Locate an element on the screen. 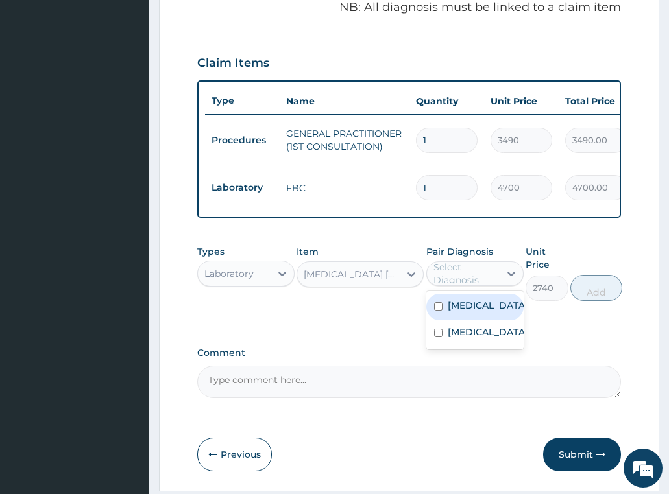 The height and width of the screenshot is (494, 669). th: Name is located at coordinates (345, 101).